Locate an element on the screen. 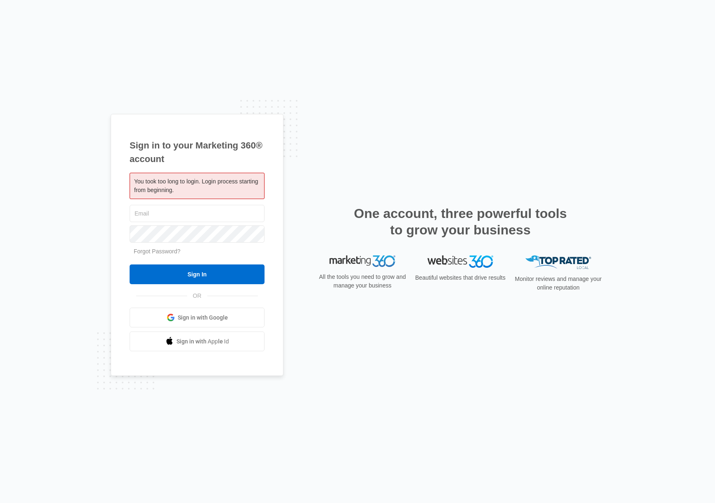 This screenshot has height=503, width=715. img: Marketing 360 is located at coordinates (362, 261).